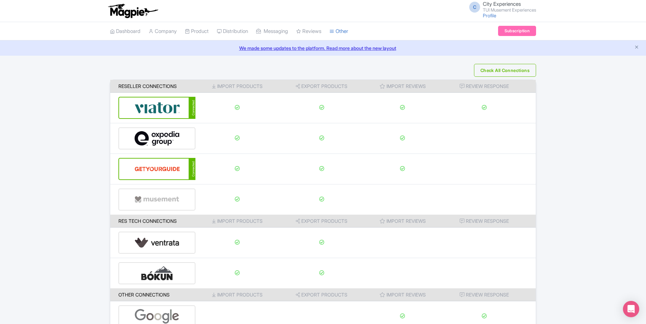  What do you see at coordinates (133, 11) in the screenshot?
I see `img: logo-ab69f6fb50320c5b225c76a69d11143b.png` at bounding box center [133, 11].